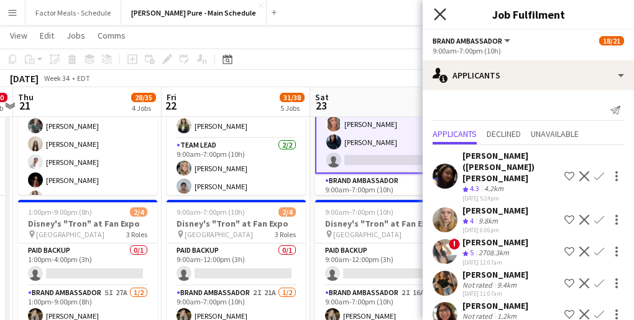 The image size is (634, 320). Describe the element at coordinates (25, 105) in the screenshot. I see `span: 21` at that location.